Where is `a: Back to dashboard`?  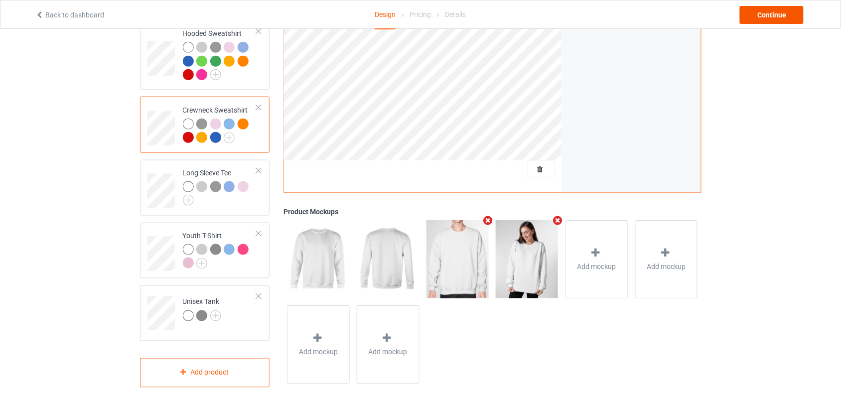 a: Back to dashboard is located at coordinates (70, 15).